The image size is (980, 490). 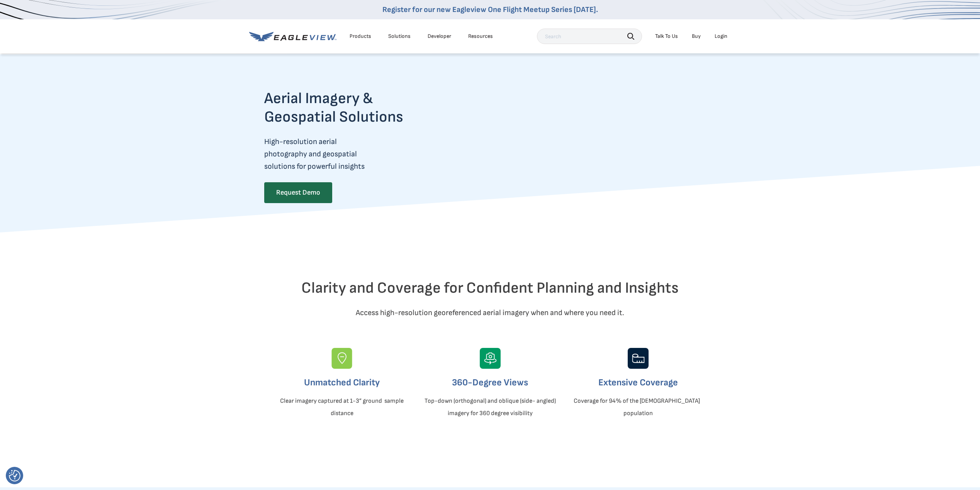 I want to click on button: Consent Preferences, so click(x=15, y=476).